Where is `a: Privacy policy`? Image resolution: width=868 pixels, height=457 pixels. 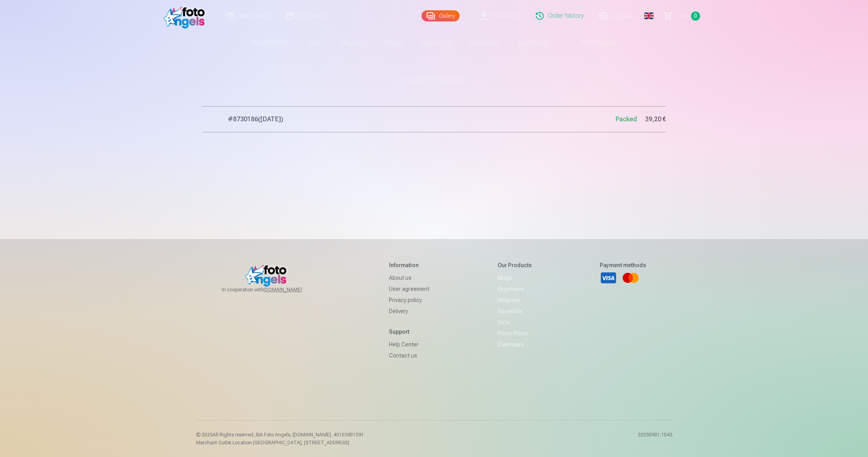
a: Privacy policy is located at coordinates (409, 300).